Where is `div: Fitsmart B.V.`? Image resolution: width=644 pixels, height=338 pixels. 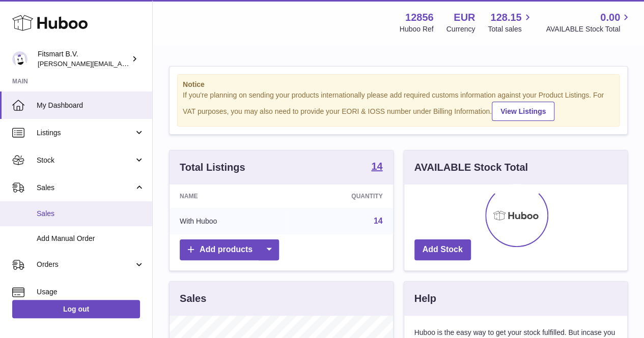
div: Fitsmart B.V. is located at coordinates (83, 59).